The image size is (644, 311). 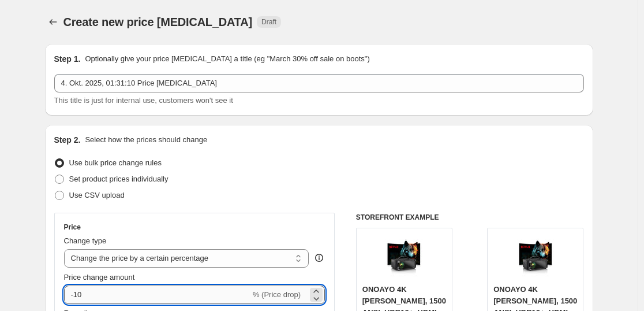 What do you see at coordinates (53, 22) in the screenshot?
I see `button: Price change jobs` at bounding box center [53, 22].